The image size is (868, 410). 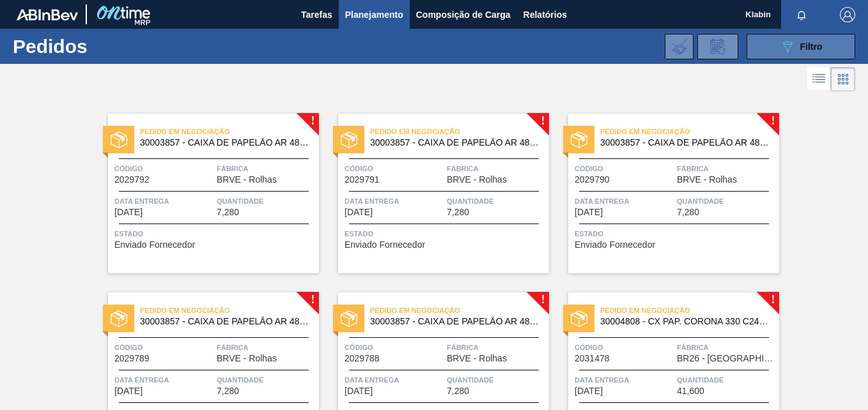 I want to click on a: !estadoPedido em Negociação30003857 - CAIXA DE PAPELÃO AR 484 X 311 X 275Código2029792FábricaBRVE..., so click(x=203, y=194).